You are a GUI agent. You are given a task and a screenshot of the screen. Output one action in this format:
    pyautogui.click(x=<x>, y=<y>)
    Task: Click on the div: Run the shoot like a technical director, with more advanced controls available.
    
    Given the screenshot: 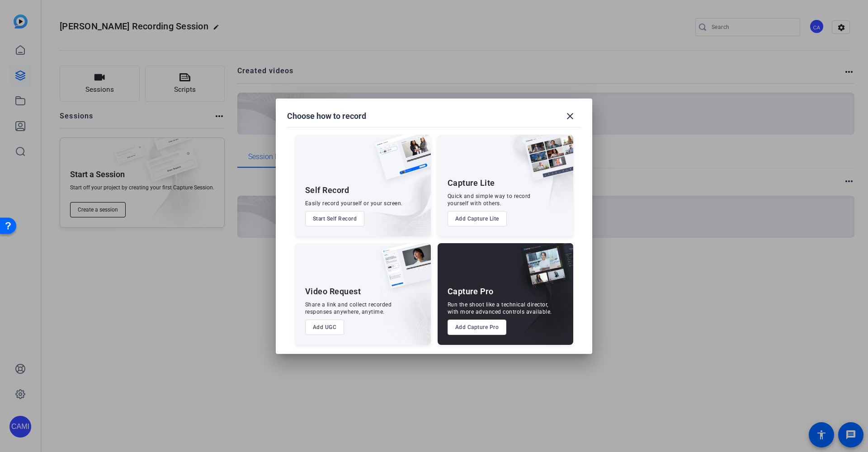 What is the action you would take?
    pyautogui.click(x=500, y=308)
    